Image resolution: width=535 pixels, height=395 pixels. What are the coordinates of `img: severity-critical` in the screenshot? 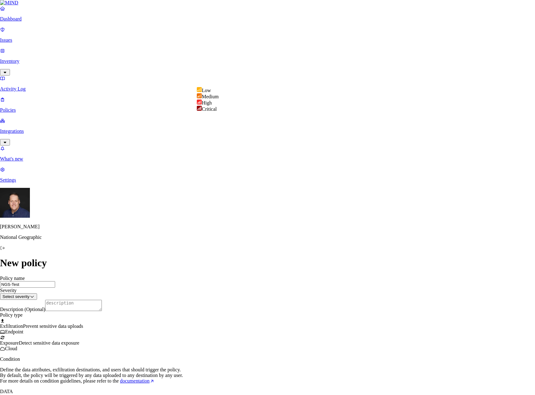 It's located at (199, 108).